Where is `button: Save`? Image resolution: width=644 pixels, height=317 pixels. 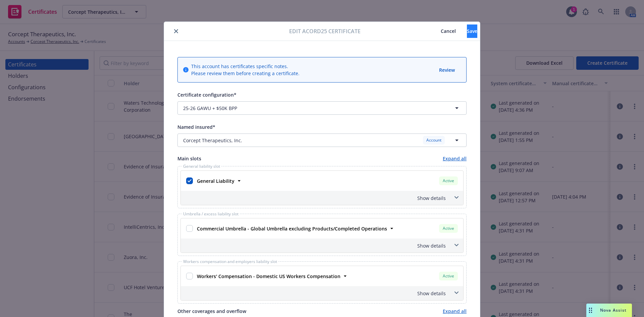 button: Save is located at coordinates (471, 31).